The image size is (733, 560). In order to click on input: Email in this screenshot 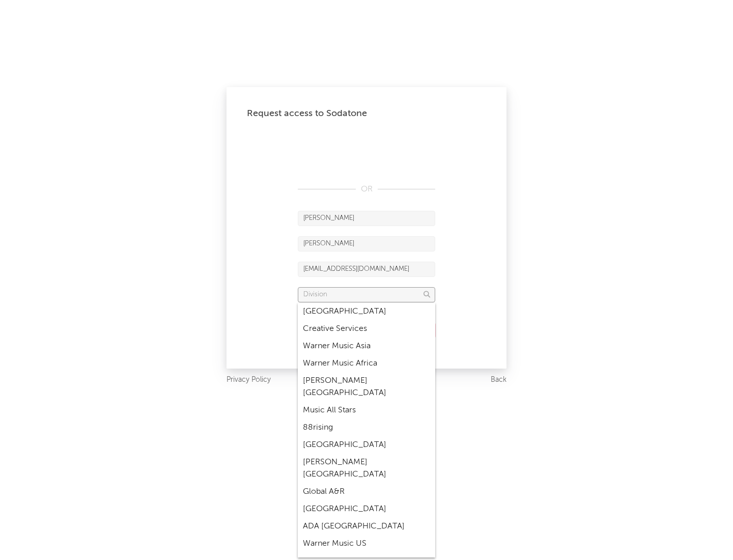, I will do `click(366, 269)`.